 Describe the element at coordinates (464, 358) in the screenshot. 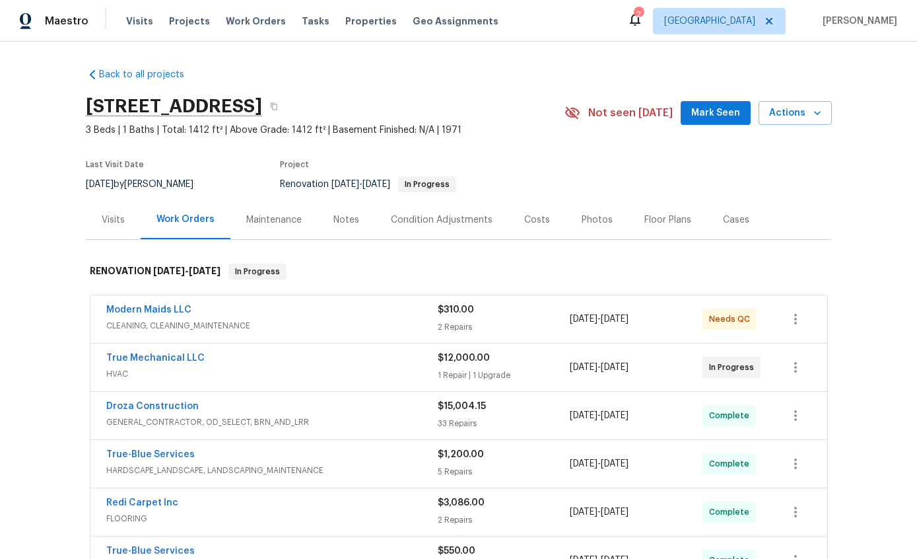

I see `span: $12,000.00` at that location.